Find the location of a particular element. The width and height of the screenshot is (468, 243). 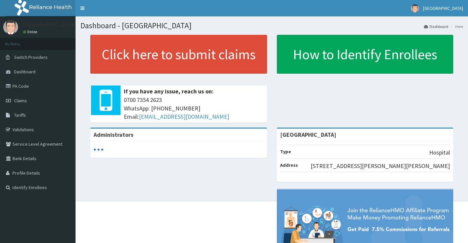

b: Type is located at coordinates (285, 151).